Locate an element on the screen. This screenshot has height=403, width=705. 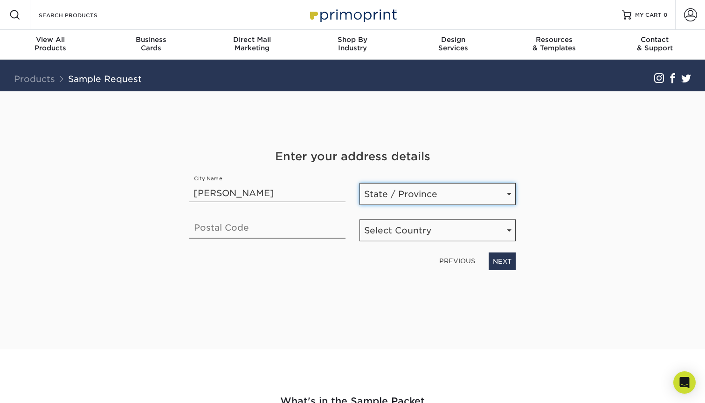
h4: Enter your address details is located at coordinates (352, 156).